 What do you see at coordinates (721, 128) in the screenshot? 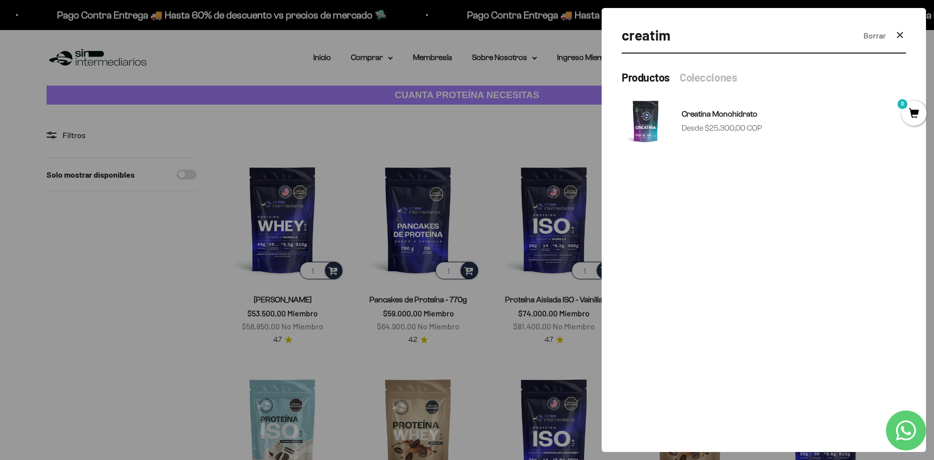
I see `sale-price: Desde $25.300,00 COP` at bounding box center [721, 128].